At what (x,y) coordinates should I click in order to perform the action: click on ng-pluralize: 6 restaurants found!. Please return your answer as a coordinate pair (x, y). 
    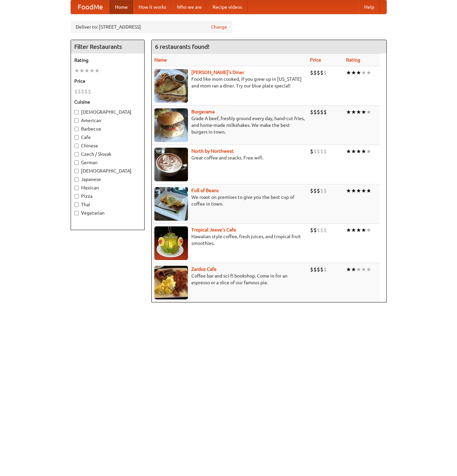
    Looking at the image, I should click on (182, 46).